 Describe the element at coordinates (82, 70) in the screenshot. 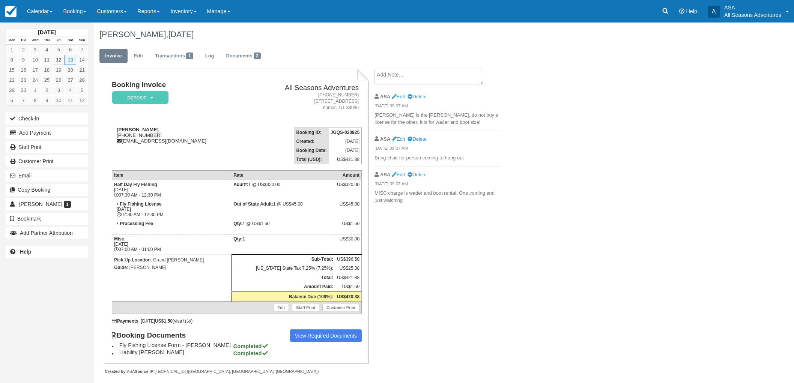

I see `a: 21` at that location.